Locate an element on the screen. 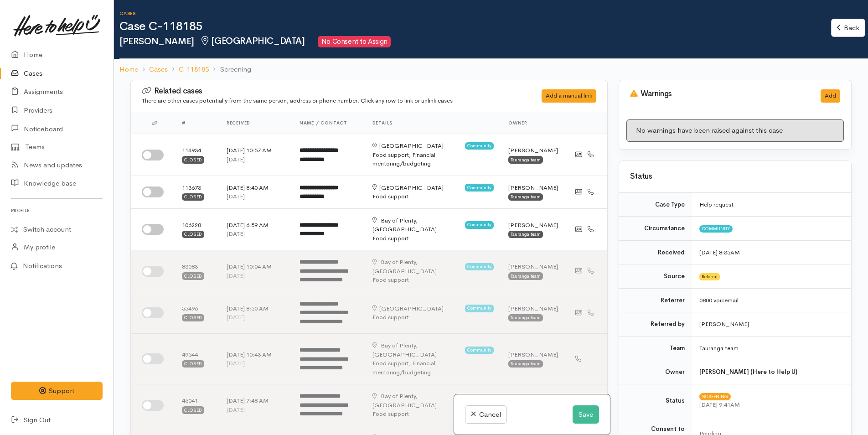 Image resolution: width=868 pixels, height=435 pixels. td: Help request is located at coordinates (771, 205).